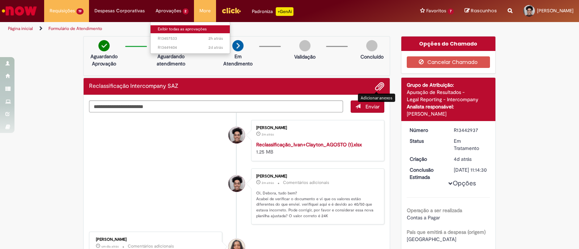 Image resolution: width=579 pixels, height=249 pixels. What do you see at coordinates (423, 218) in the screenshot?
I see `span: Contas a Pagar` at bounding box center [423, 218].